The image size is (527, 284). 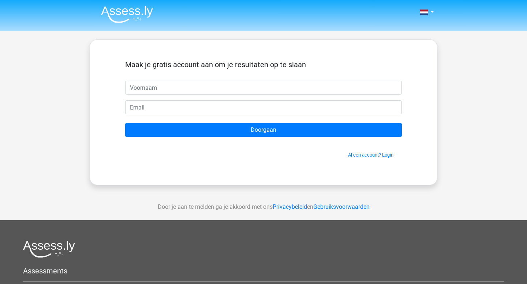 I want to click on a: Al een account? Login, so click(x=370, y=155).